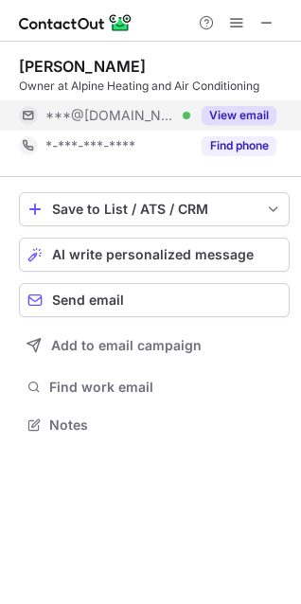 The image size is (301, 604). What do you see at coordinates (154, 345) in the screenshot?
I see `button: Add to email campaign` at bounding box center [154, 345].